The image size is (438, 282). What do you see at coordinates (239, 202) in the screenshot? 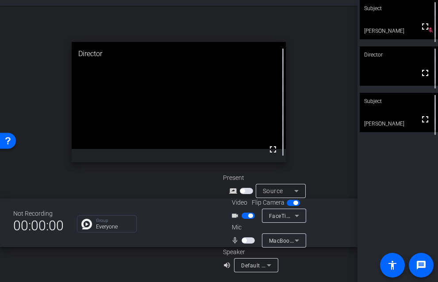
I see `span: Video` at bounding box center [239, 202].